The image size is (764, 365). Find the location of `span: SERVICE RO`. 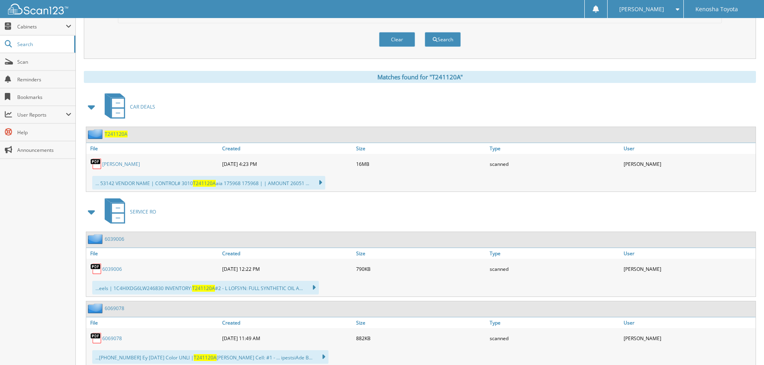

span: SERVICE RO is located at coordinates (143, 212).